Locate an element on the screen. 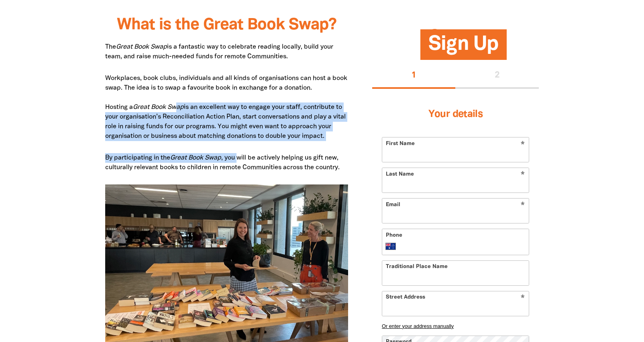 The image size is (644, 342). p: By participating in the , you will be actively helping us gift new, culturally relevant books to ... is located at coordinates (227, 163).